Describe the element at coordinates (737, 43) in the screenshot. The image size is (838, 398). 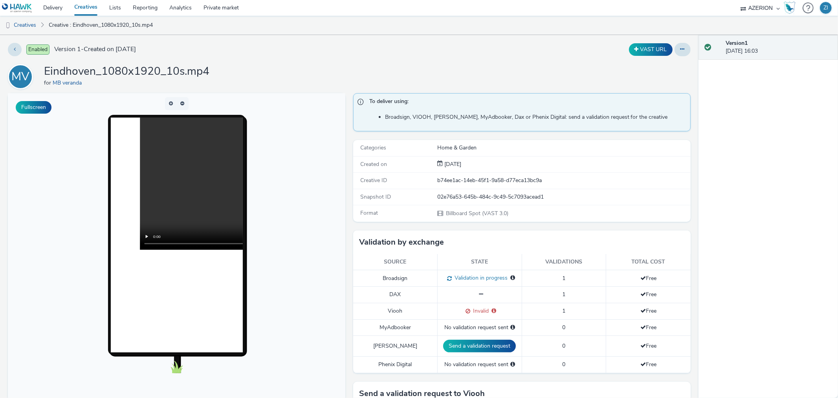
I see `strong: Version 1` at that location.